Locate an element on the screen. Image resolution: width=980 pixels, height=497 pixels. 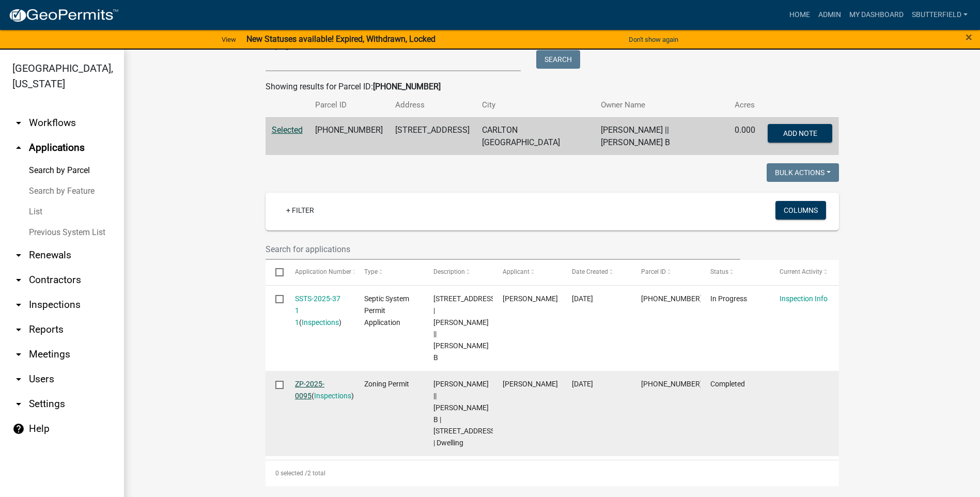
span: 04/25/2025 is located at coordinates (582, 384).